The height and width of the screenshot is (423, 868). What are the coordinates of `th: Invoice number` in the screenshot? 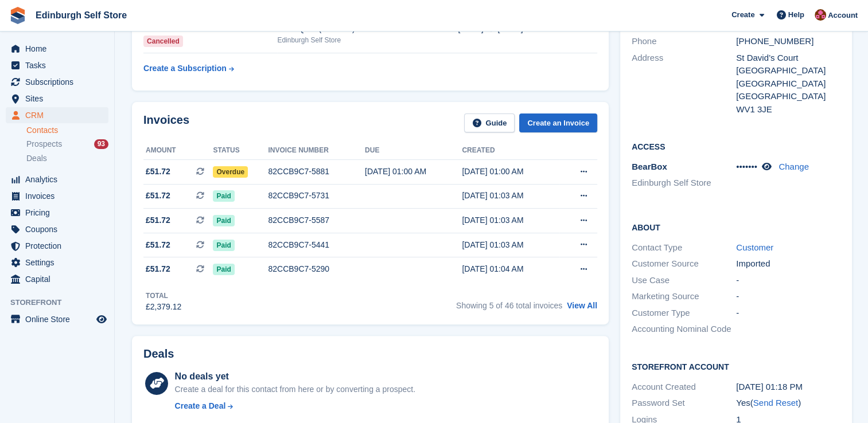 It's located at (316, 151).